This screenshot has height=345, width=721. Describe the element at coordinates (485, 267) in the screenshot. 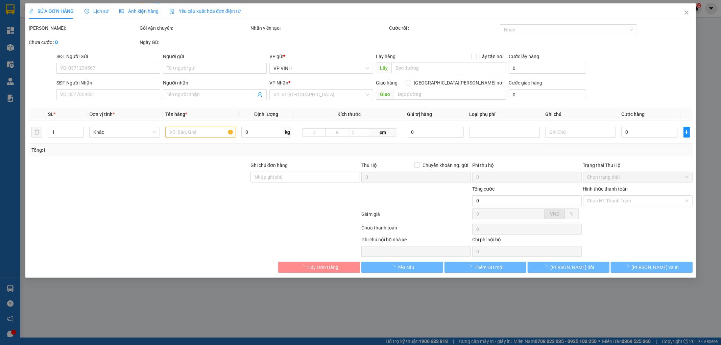

I see `button: Thêm ĐH mới` at that location.